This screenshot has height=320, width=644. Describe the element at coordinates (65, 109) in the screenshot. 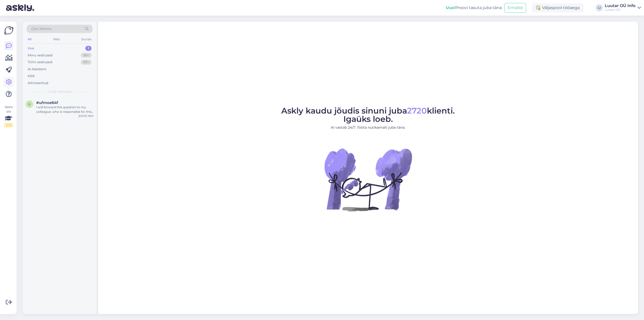

I see `div: I will forward this question to my colleague, who is responsible for this. The reply will be here...` at that location.